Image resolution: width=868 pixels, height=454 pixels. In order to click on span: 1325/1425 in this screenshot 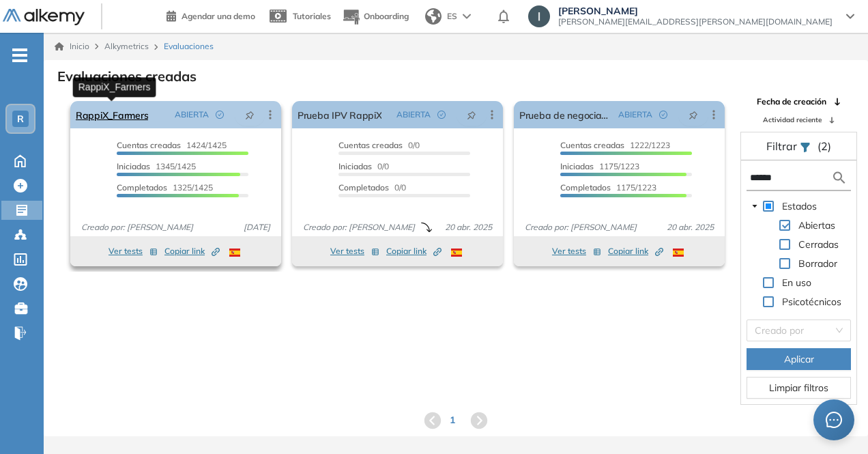, I will do `click(164, 187)`.